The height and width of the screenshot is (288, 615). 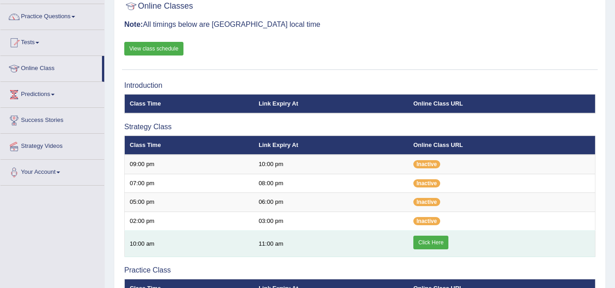 What do you see at coordinates (189, 183) in the screenshot?
I see `td: 07:00 pm` at bounding box center [189, 183].